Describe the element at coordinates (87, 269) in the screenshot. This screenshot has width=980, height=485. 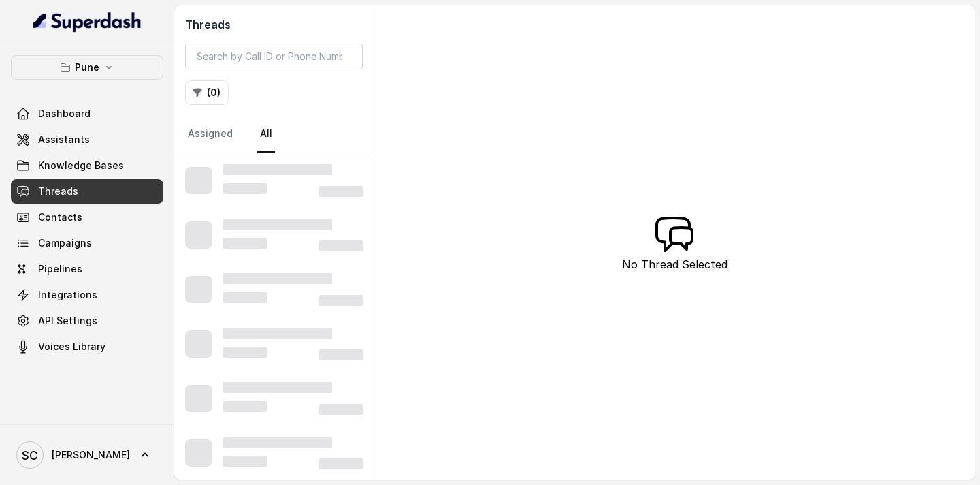
I see `a: Pipelines` at that location.